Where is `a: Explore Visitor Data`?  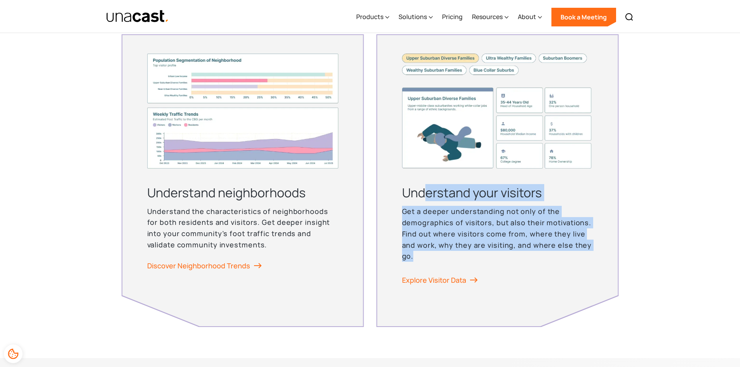 a: Explore Visitor Data is located at coordinates (440, 280).